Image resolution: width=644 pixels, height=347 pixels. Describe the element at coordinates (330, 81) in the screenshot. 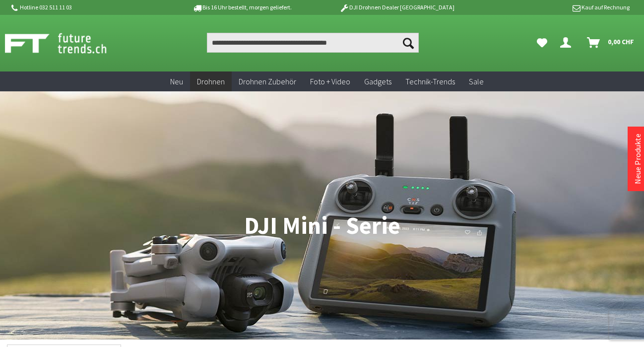

I see `span: Foto + Video` at that location.